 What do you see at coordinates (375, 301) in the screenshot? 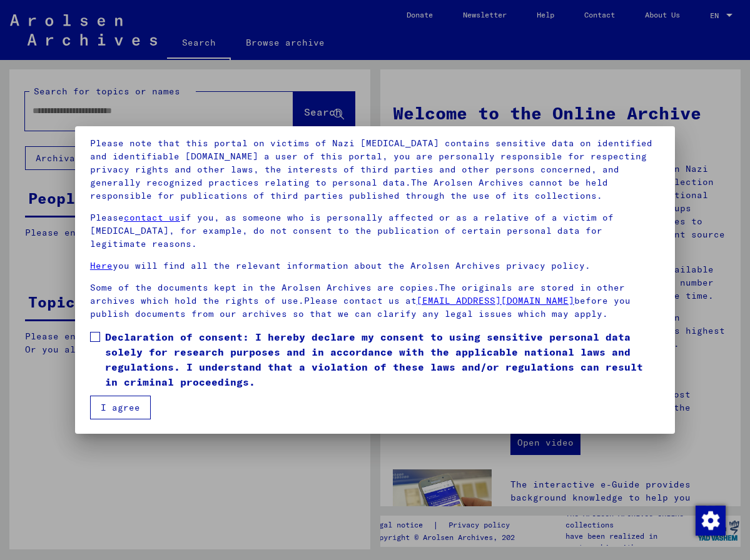
I see `p: Some of the documents kept in the Arolsen Archives are copies.The originals are stored in other a...` at bounding box center [375, 301].